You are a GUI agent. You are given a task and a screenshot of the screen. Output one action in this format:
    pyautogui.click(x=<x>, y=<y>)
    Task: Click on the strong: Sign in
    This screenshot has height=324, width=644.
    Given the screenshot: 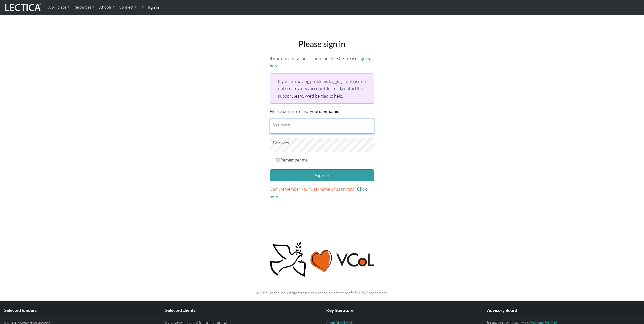 What is the action you would take?
    pyautogui.click(x=153, y=7)
    